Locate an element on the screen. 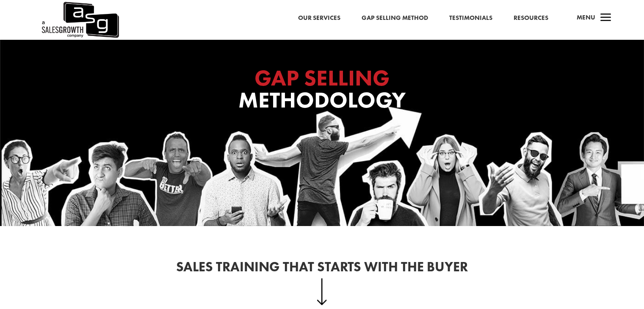 This screenshot has height=309, width=644. h2: Sales Training That Starts With the Buyer is located at coordinates (322, 269).